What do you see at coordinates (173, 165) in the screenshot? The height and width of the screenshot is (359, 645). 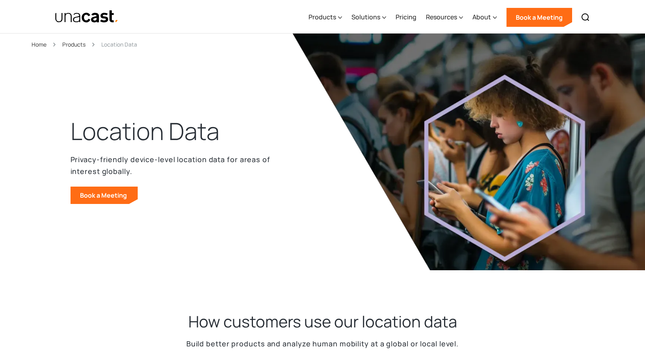 I see `p: Privacy-friendly device-level location data for areas of interest globally.` at bounding box center [173, 165].